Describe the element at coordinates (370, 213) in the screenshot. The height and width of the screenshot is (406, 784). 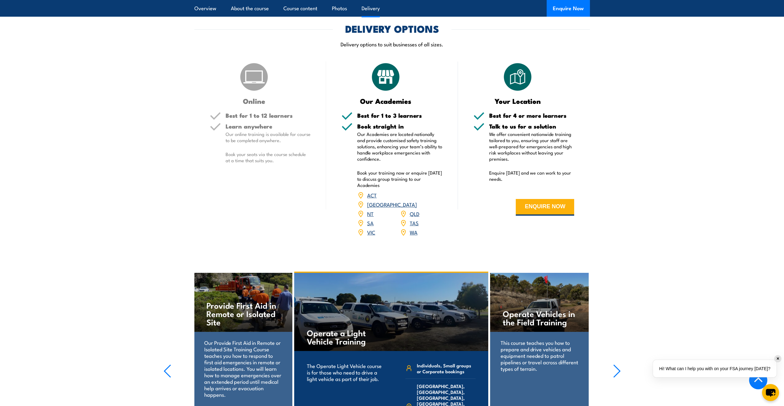
I see `a: NT` at that location.